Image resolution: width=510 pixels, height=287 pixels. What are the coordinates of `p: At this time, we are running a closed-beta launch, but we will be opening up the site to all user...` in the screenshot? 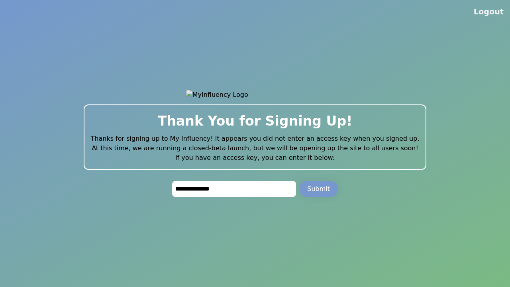 It's located at (255, 148).